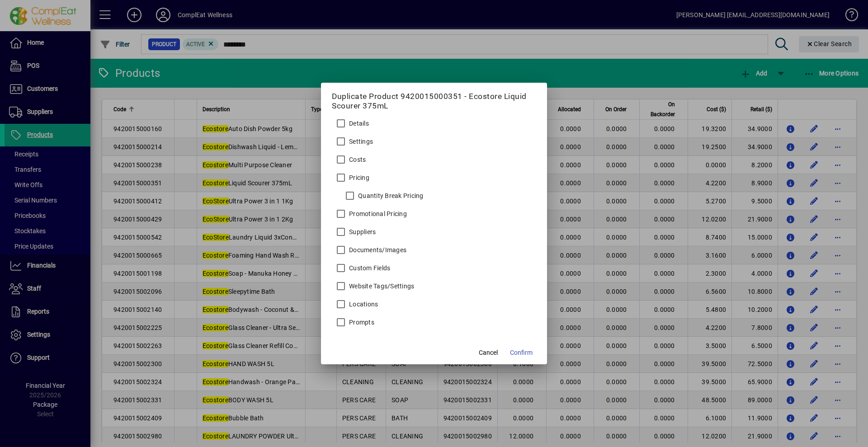  What do you see at coordinates (377, 250) in the screenshot?
I see `label: Documents/Images` at bounding box center [377, 250].